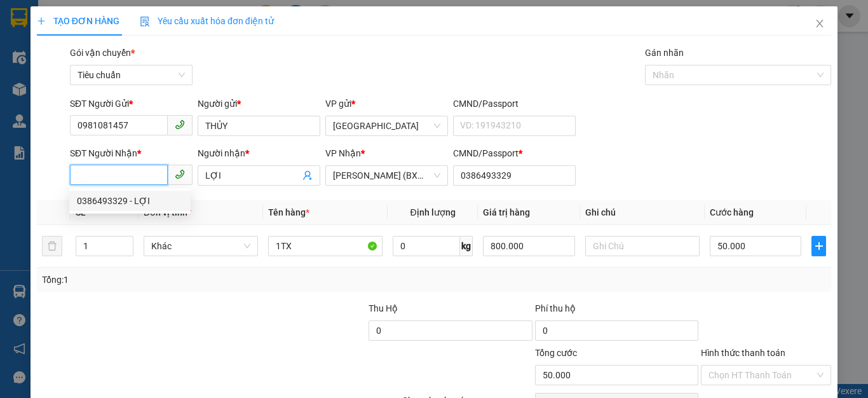  What do you see at coordinates (129, 201) in the screenshot?
I see `div: 0386493329 - LỢI` at bounding box center [129, 201].